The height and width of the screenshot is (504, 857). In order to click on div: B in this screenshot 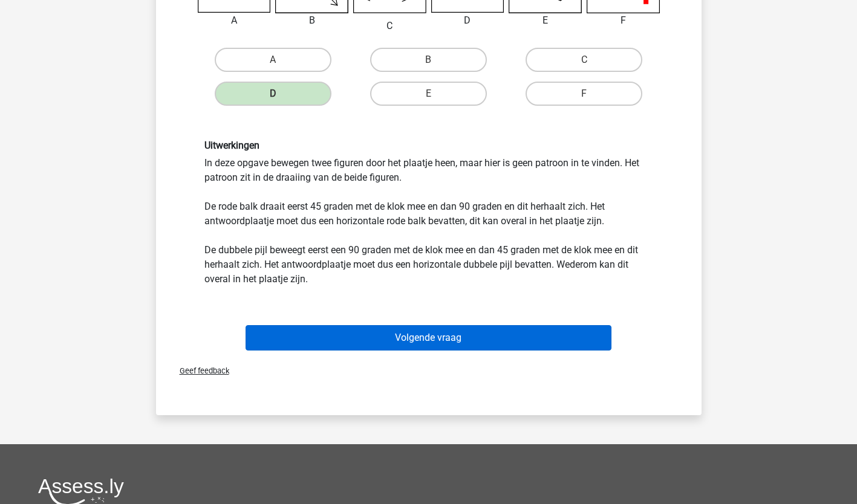, I will do `click(312, 21)`.